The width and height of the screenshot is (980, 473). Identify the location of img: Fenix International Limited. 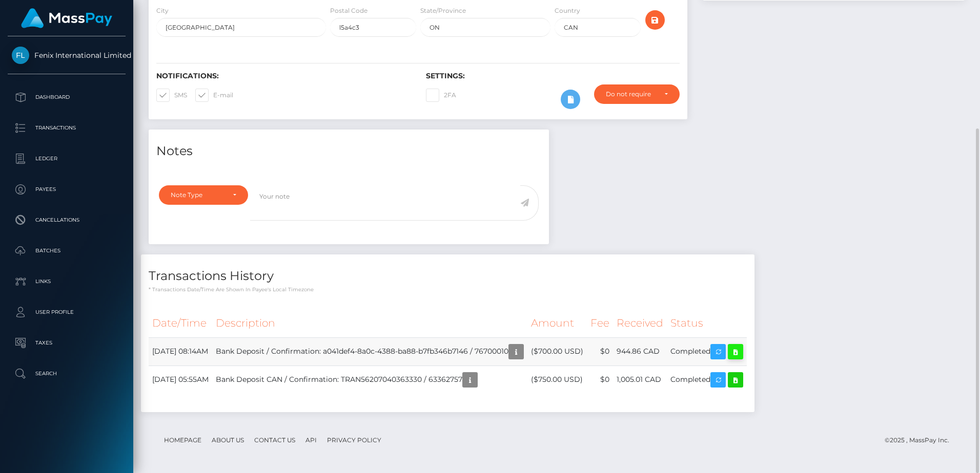
(21, 55).